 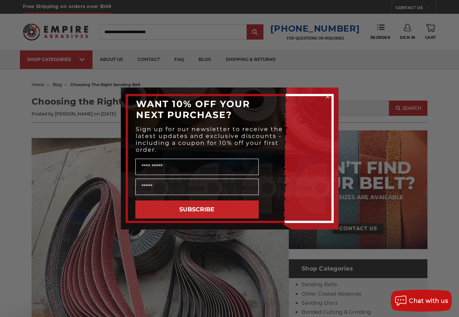 What do you see at coordinates (421, 300) in the screenshot?
I see `button: Chat with us` at bounding box center [421, 300].